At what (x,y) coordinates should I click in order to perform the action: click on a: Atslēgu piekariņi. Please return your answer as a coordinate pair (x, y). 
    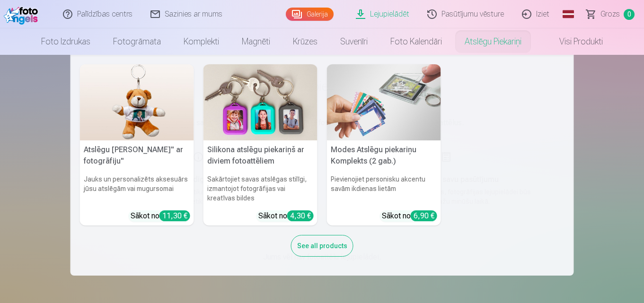
    Looking at the image, I should click on (493, 41).